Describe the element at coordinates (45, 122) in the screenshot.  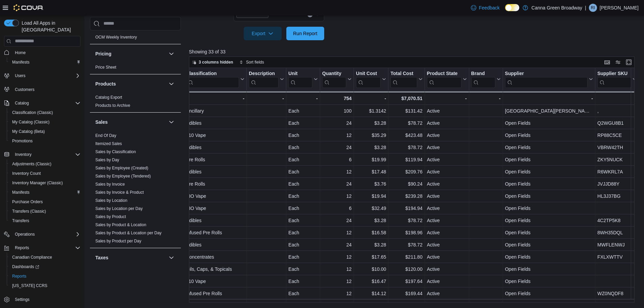
I see `button: My Catalog (Classic)` at that location.